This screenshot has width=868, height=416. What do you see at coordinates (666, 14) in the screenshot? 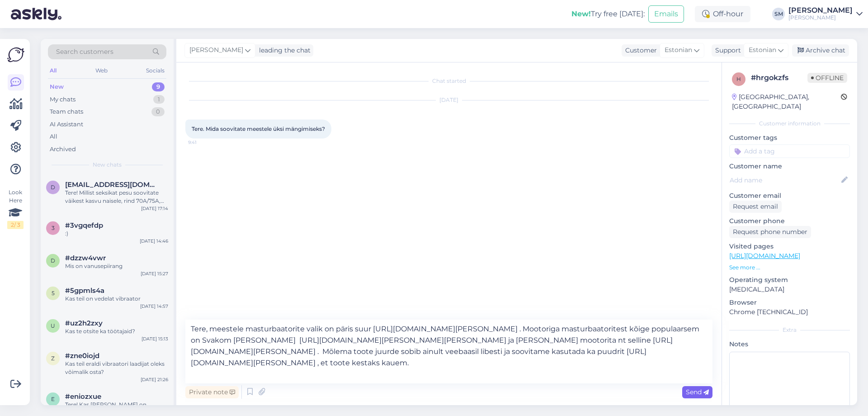
I see `button: Emails` at bounding box center [666, 14].